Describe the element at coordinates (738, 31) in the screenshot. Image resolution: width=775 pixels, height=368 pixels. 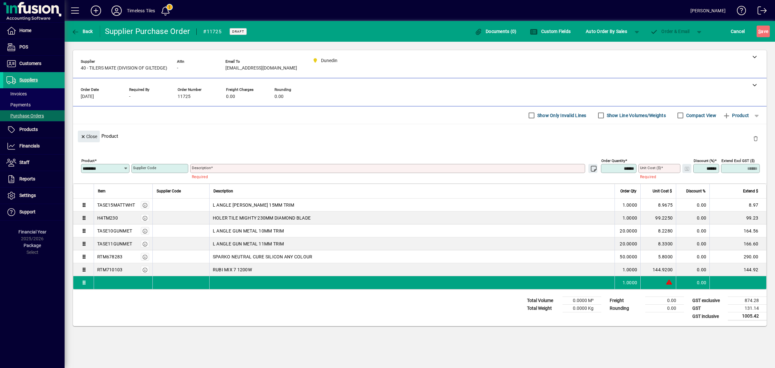
I see `span: Cancel` at that location.